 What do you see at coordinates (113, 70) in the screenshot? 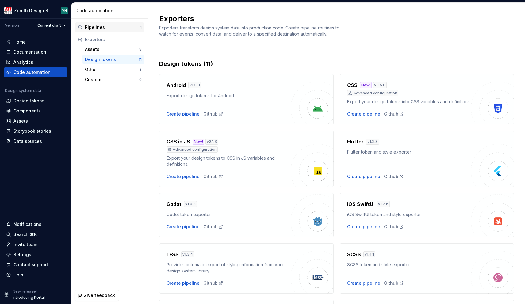
I see `button: Other3` at bounding box center [113, 70].